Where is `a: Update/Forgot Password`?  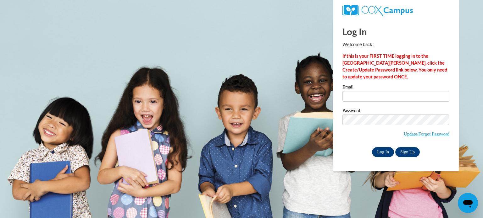 a: Update/Forgot Password is located at coordinates (426, 134).